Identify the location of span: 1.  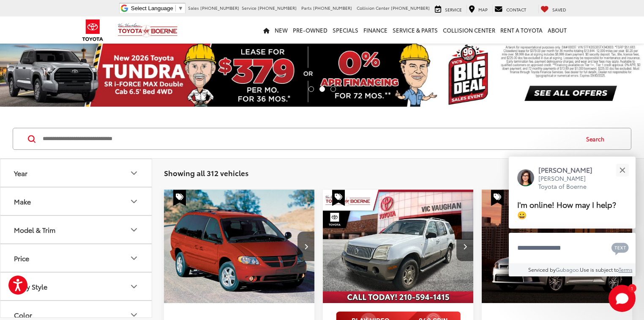
(632, 288).